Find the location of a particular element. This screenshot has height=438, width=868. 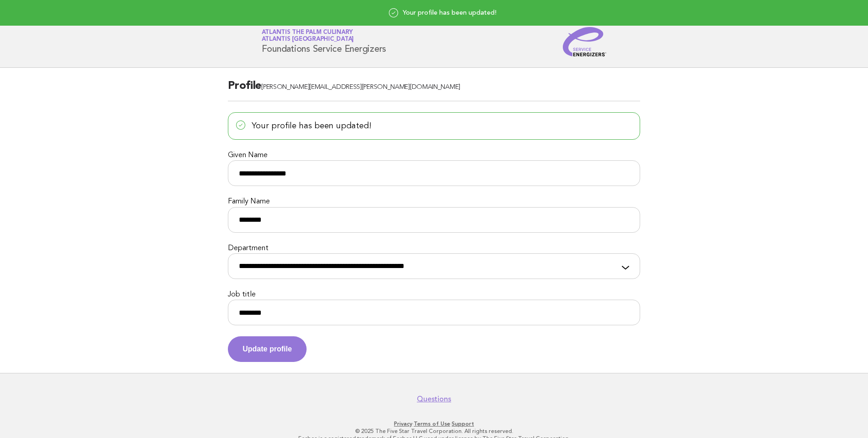

p: Your profile has been updated! is located at coordinates (434, 126).